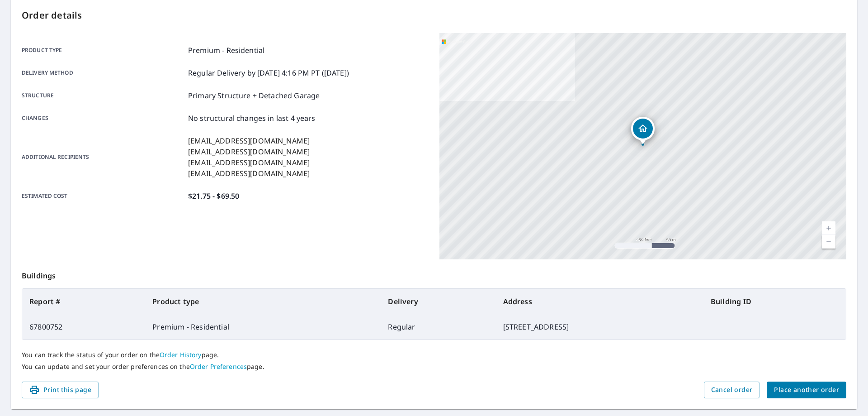 The width and height of the screenshot is (868, 416). What do you see at coordinates (438, 327) in the screenshot?
I see `td: Regular` at bounding box center [438, 327].